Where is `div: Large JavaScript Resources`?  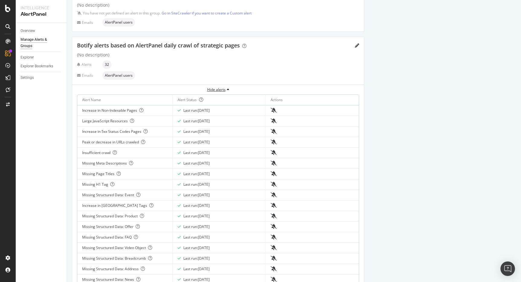 div: Large JavaScript Resources is located at coordinates (125, 121).